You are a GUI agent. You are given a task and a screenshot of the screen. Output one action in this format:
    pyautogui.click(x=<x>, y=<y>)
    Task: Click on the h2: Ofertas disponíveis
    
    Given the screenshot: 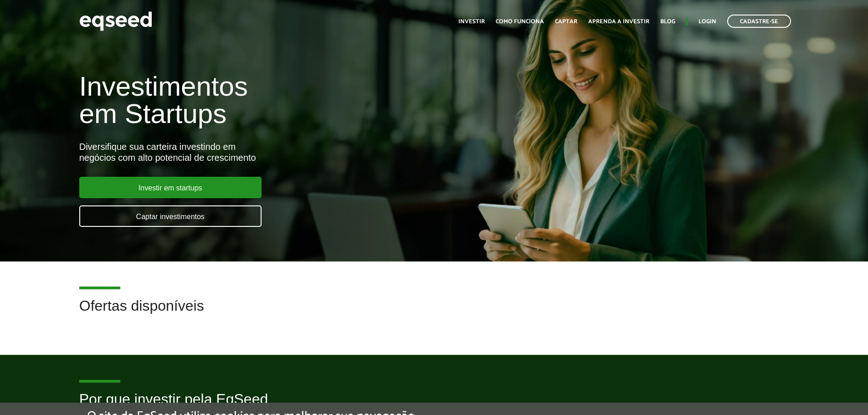 What is the action you would take?
    pyautogui.click(x=434, y=312)
    